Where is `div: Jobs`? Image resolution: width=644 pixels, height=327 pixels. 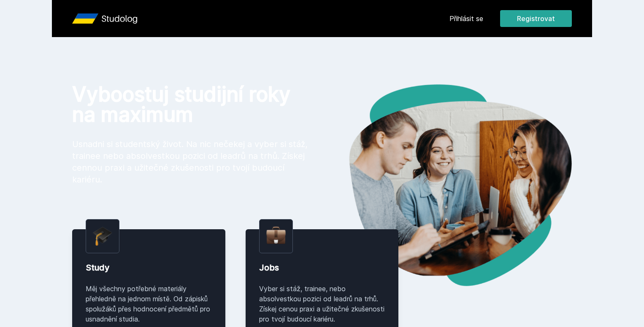
div: Jobs is located at coordinates (322, 268).